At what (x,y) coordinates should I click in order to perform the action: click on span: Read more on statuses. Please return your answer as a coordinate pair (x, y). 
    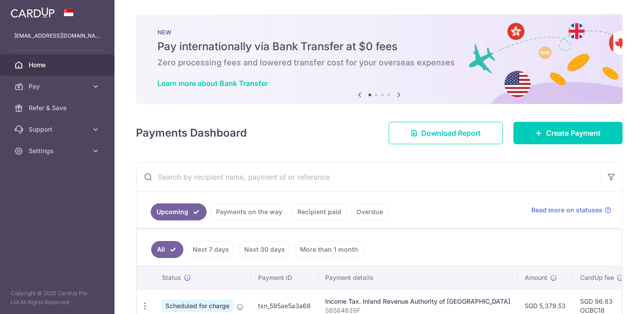
    Looking at the image, I should click on (567, 210).